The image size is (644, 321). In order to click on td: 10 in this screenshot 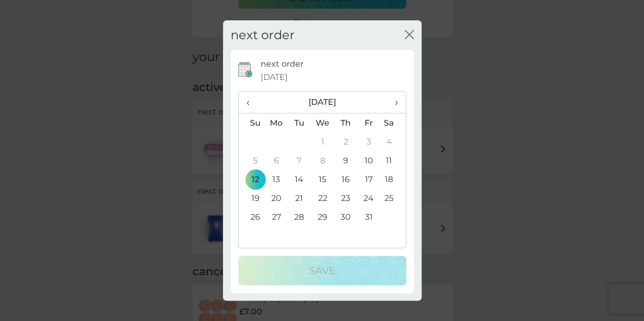, I will do `click(368, 160)`.